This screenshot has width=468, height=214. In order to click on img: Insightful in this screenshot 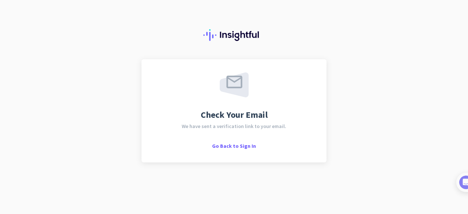, I will do `click(234, 35)`.